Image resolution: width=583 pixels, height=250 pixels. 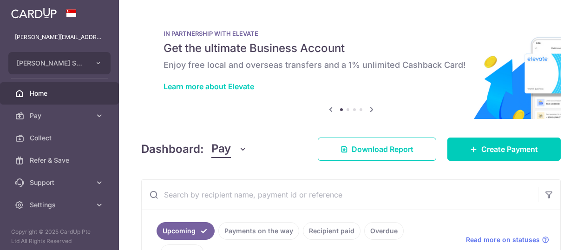 I want to click on a: Overdue, so click(x=383, y=231).